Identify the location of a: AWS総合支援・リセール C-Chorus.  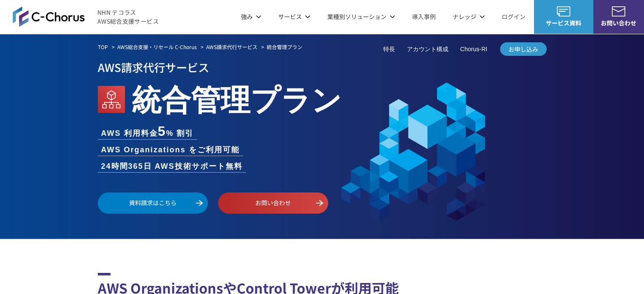
(157, 47).